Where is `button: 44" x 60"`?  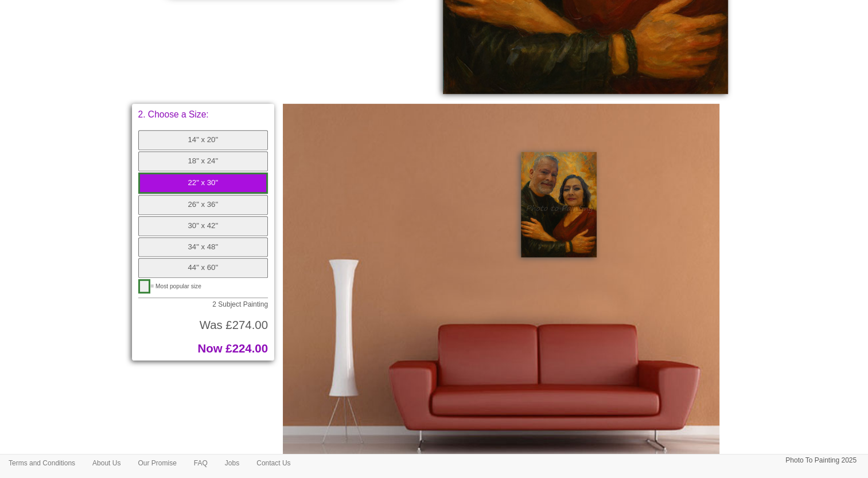 button: 44" x 60" is located at coordinates (203, 268).